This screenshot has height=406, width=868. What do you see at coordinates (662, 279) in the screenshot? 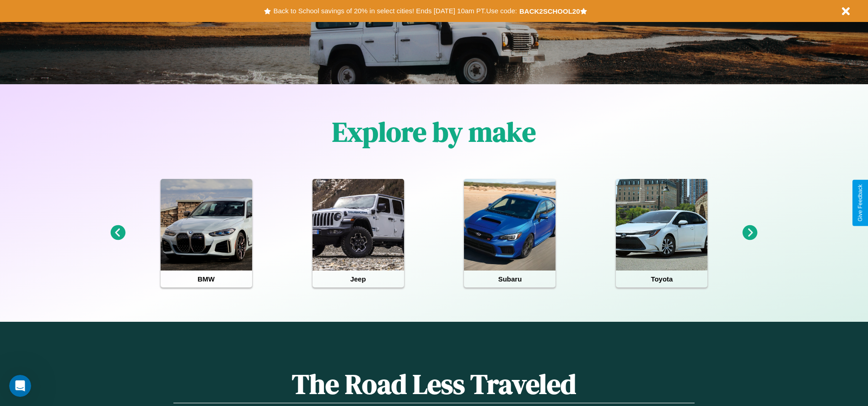
I see `h4: Toyota` at bounding box center [662, 279].